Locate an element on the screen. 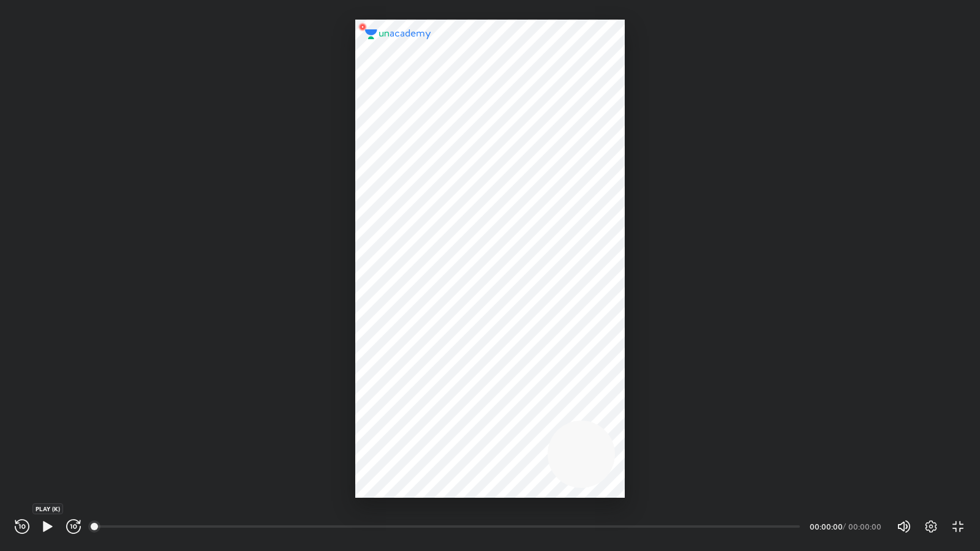 The image size is (980, 551). img: logo.2a7e12a2.svg is located at coordinates (398, 34).